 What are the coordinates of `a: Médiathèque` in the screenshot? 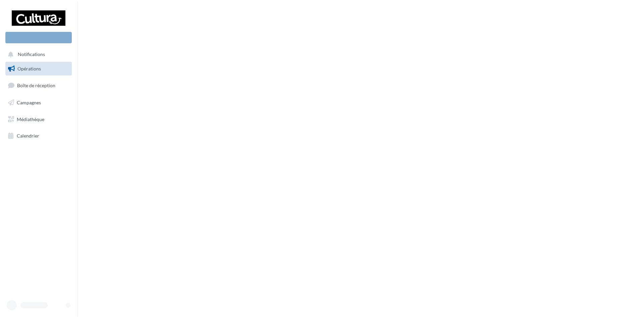 It's located at (39, 119).